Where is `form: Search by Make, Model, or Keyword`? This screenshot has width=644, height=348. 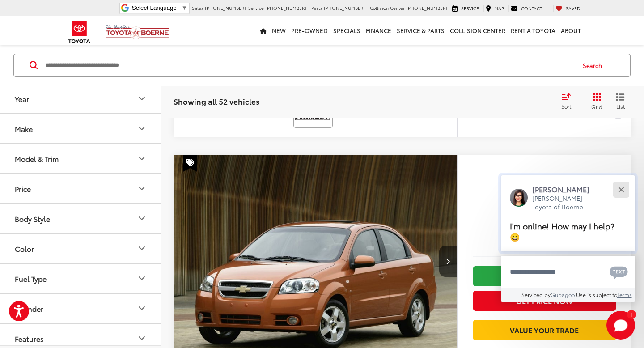
form: Search by Make, Model, or Keyword is located at coordinates (310, 65).